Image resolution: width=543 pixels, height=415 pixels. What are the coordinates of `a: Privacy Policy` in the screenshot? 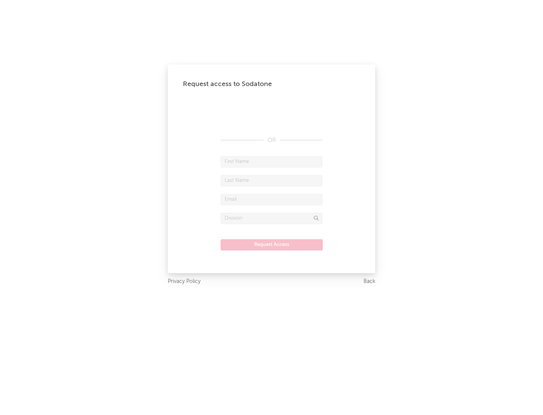 It's located at (184, 281).